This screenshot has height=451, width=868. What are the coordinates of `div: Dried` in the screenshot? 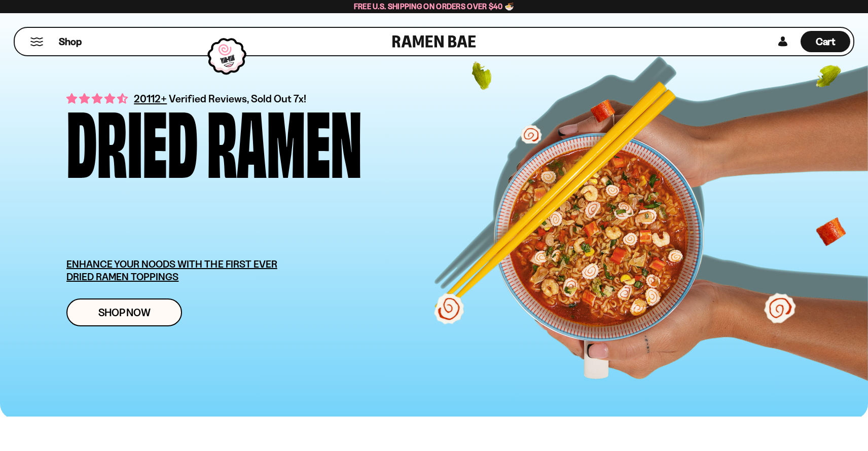 It's located at (132, 138).